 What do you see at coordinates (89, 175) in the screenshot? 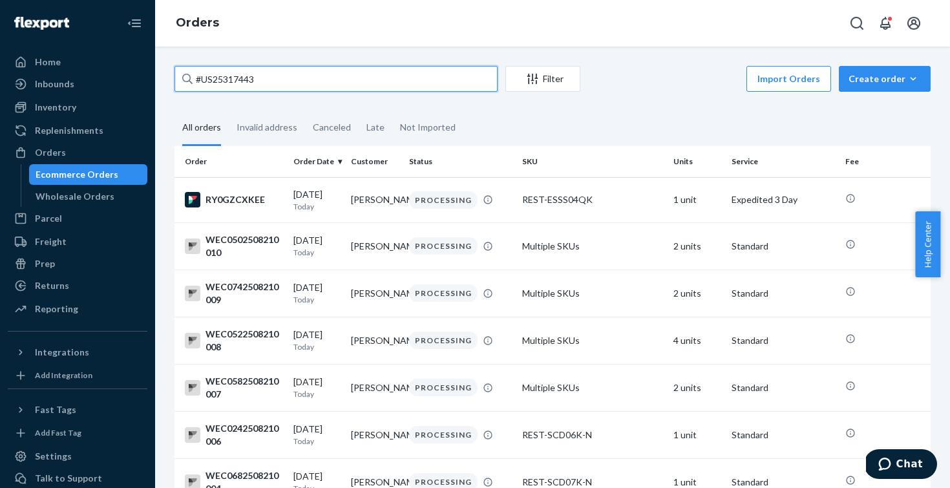
I see `a: Ecommerce Orders` at bounding box center [89, 175].